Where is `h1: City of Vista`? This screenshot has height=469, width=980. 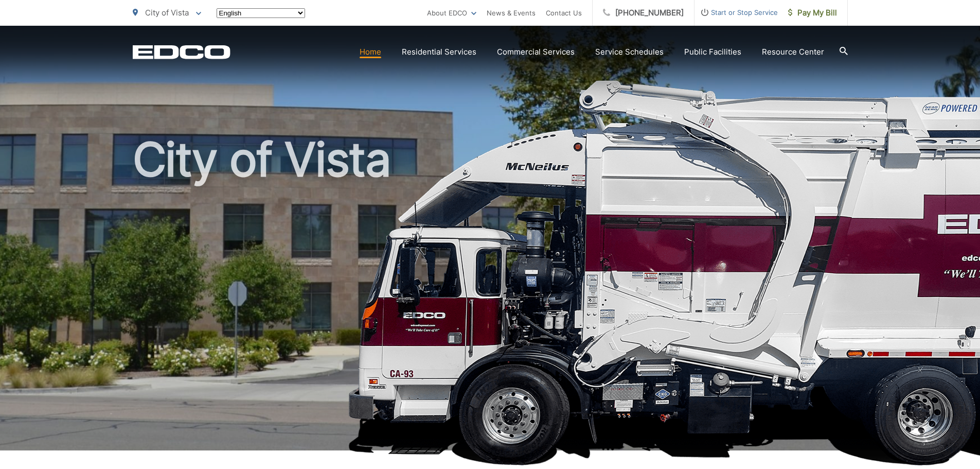 h1: City of Vista is located at coordinates (490, 296).